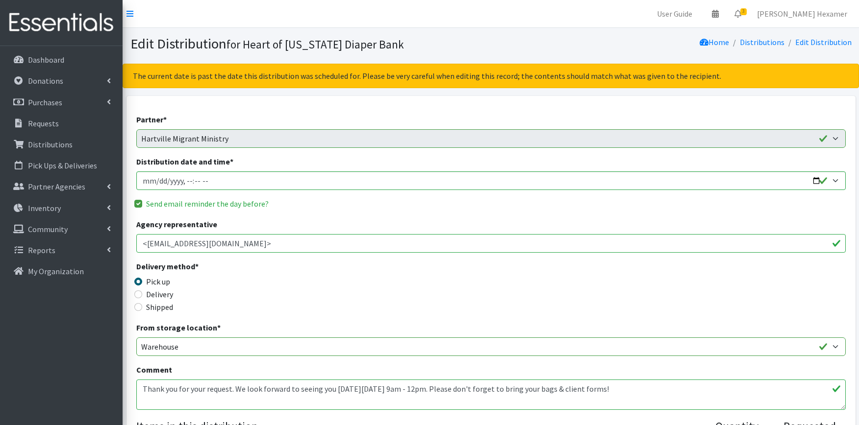  I want to click on span: 3, so click(743, 12).